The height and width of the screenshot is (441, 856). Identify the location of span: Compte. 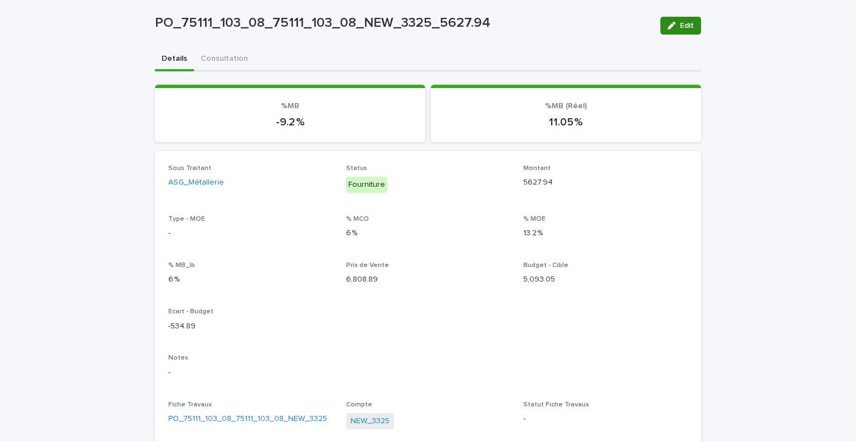
(359, 405).